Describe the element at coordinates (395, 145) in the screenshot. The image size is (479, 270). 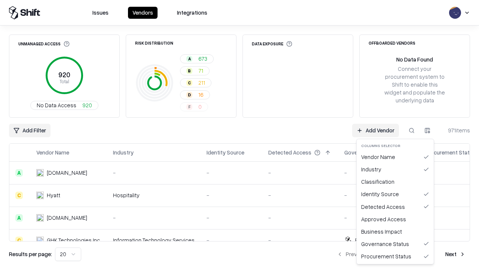
I see `div: Columns selector` at that location.